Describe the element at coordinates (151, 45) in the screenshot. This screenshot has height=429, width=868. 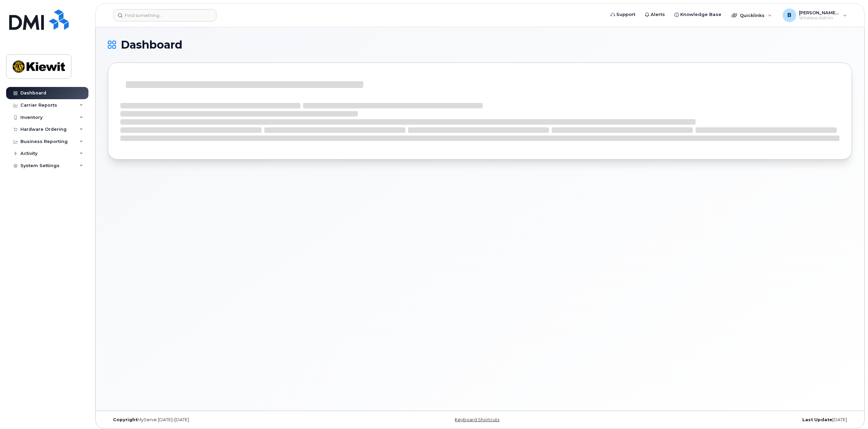
I see `span: Dashboard` at that location.